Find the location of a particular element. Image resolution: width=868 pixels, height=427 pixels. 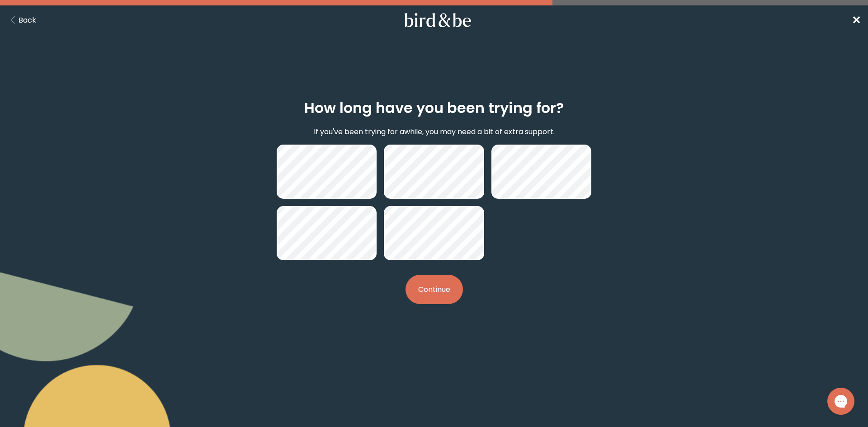

h2: How long have you been trying for? is located at coordinates (434, 108).